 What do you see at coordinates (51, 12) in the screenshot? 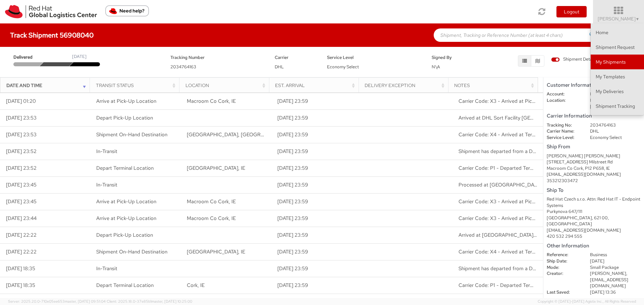
I see `img: rh-logistics-00dfa346123c4ec078e1.svg` at bounding box center [51, 12].